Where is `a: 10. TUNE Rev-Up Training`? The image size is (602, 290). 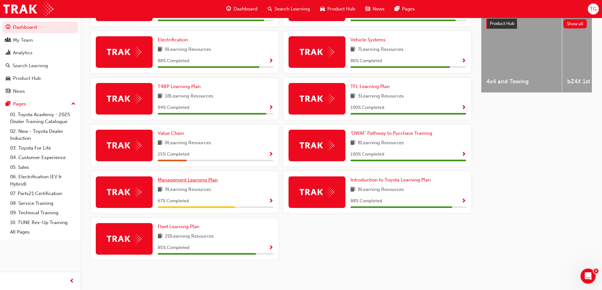
a: 10. TUNE Rev-Up Training is located at coordinates (43, 223).